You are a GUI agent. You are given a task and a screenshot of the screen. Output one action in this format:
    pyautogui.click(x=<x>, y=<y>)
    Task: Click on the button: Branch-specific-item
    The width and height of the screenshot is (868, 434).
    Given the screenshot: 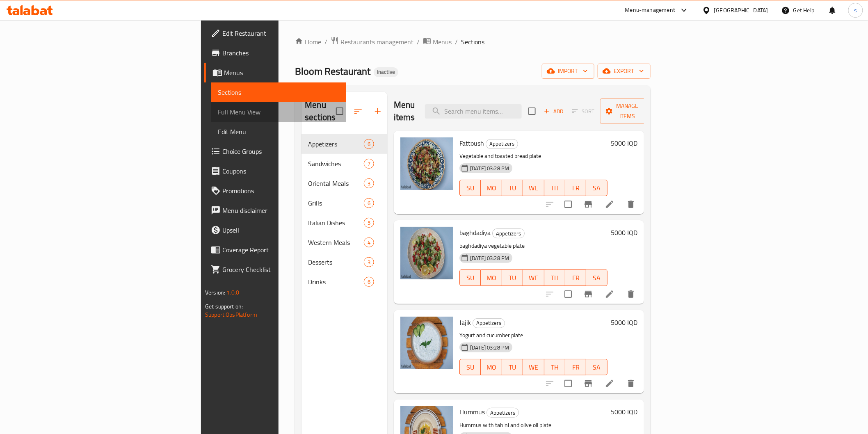 What is the action you would take?
    pyautogui.click(x=589, y=383)
    